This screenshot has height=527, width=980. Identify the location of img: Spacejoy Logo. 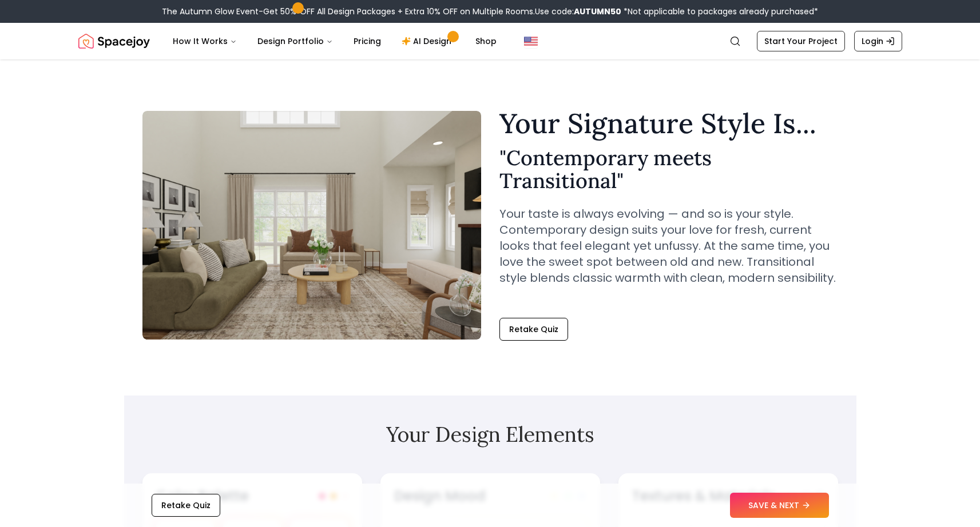
(113, 41).